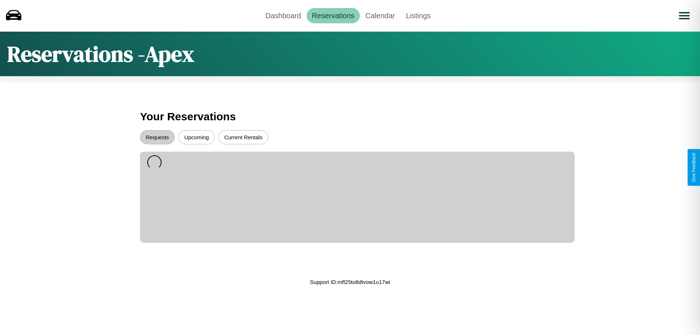 Image resolution: width=700 pixels, height=335 pixels. Describe the element at coordinates (380, 16) in the screenshot. I see `a: Calendar` at that location.